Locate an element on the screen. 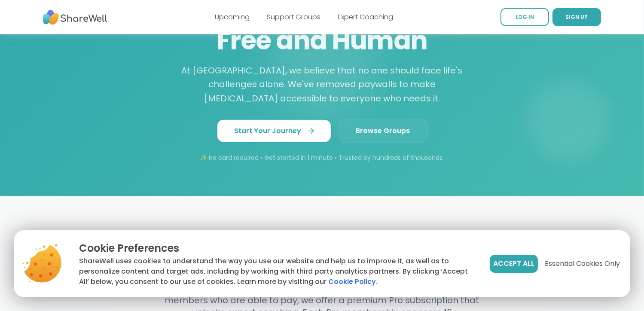 The image size is (644, 311). span: Start Your Journey is located at coordinates (274, 131).